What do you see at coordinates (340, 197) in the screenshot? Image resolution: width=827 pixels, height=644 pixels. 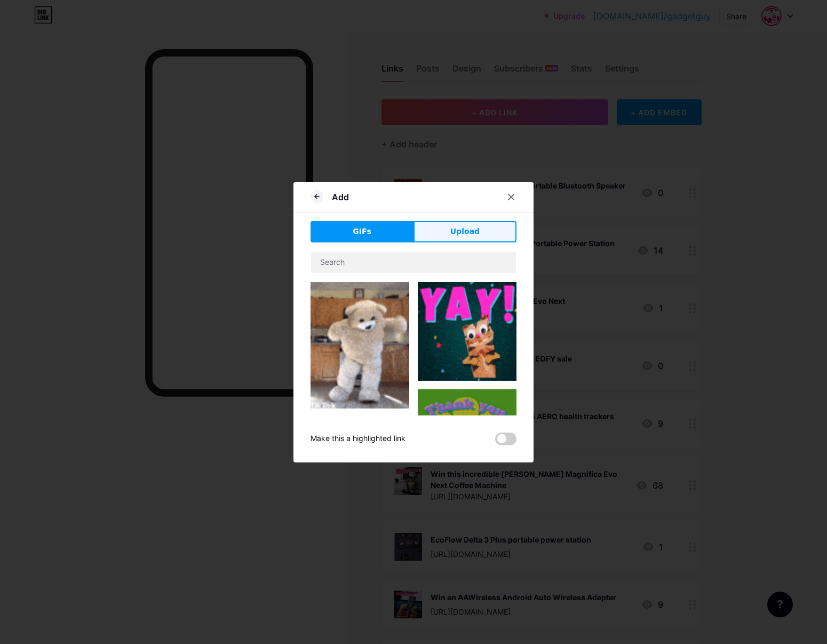 I see `div: Add` at bounding box center [340, 197].